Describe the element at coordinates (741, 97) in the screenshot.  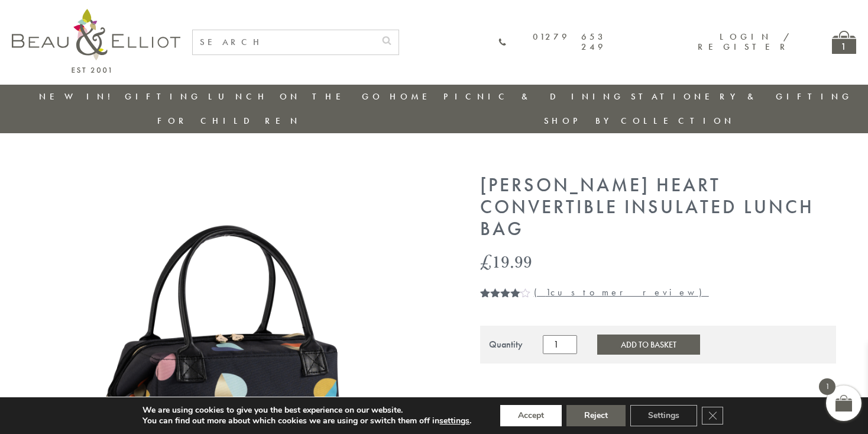
I see `a: Stationery & Gifting` at that location.